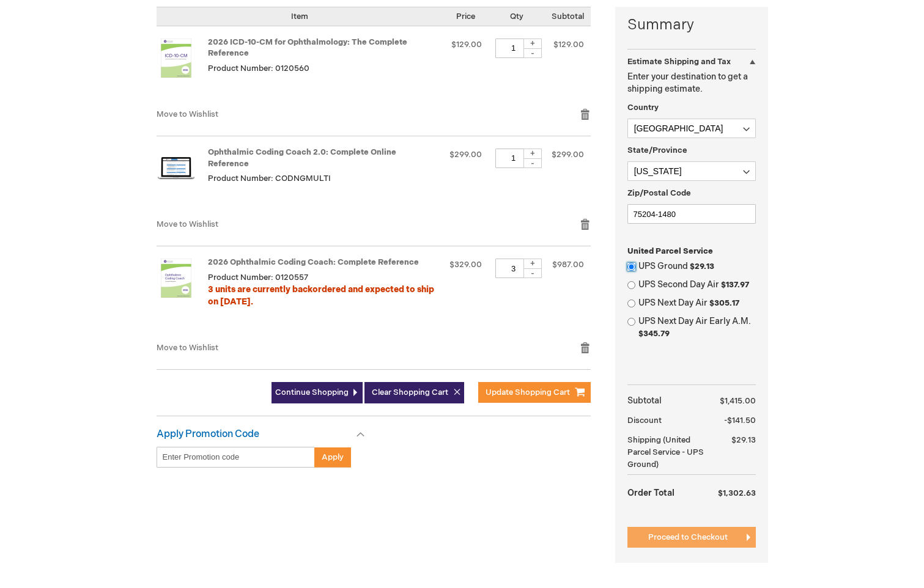  What do you see at coordinates (737, 401) in the screenshot?
I see `span: $1,415.00` at bounding box center [737, 401].